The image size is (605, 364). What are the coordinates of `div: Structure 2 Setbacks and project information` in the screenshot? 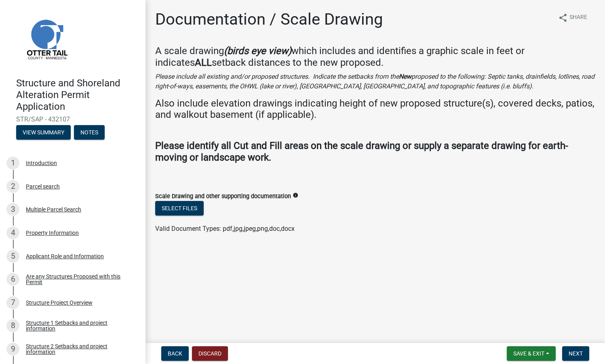 It's located at (79, 349).